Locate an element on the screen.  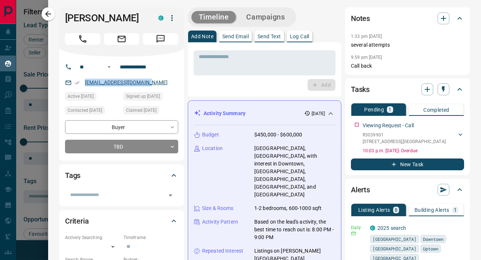
p: Size & Rooms is located at coordinates (218, 208).